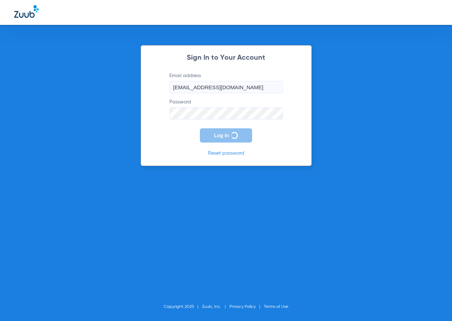  I want to click on a: Reset password, so click(226, 153).